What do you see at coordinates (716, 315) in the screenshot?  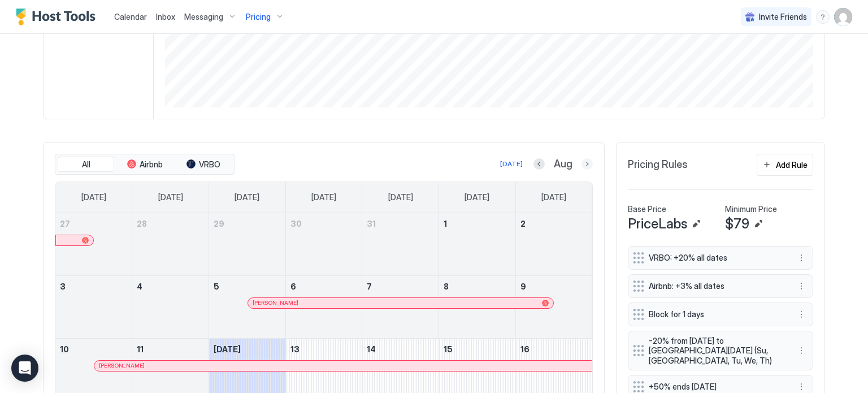 I see `span: Block for 1 days` at bounding box center [716, 315].